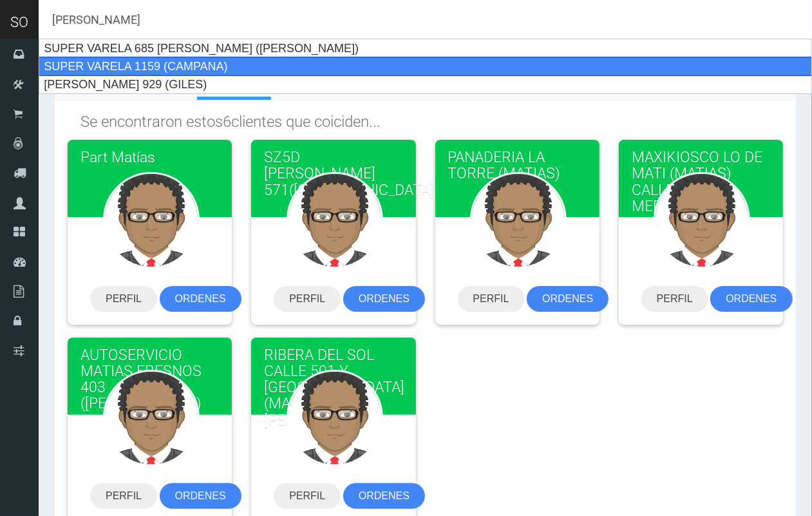 The height and width of the screenshot is (516, 812). Describe the element at coordinates (697, 182) in the screenshot. I see `span: MAXIKIOSCO LO DE MATI (MATIAS) CALLE 40 Y 33 MERCEDES` at that location.